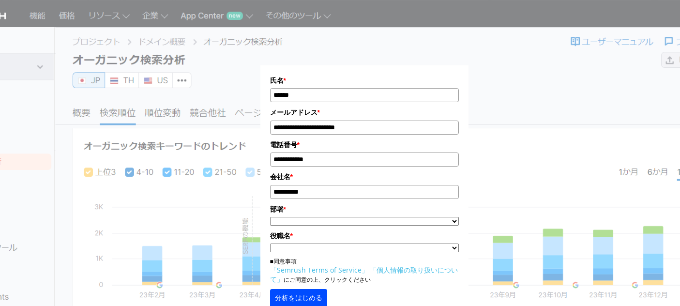 The height and width of the screenshot is (306, 680). What do you see at coordinates (364, 80) in the screenshot?
I see `label: 氏名` at bounding box center [364, 80].